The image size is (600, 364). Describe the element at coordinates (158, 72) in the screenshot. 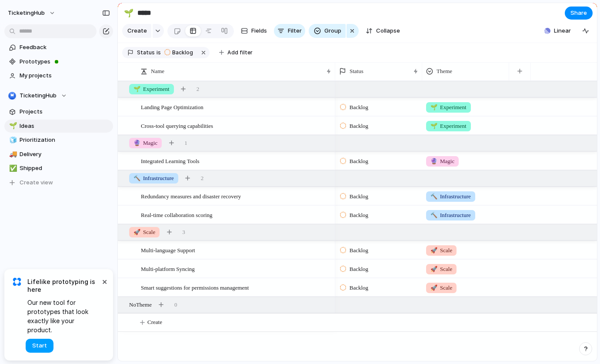

I see `span: Name` at that location.